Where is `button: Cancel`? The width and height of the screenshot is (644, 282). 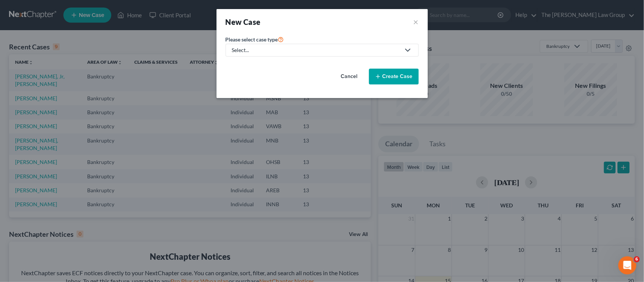
button: Cancel is located at coordinates (350, 77).